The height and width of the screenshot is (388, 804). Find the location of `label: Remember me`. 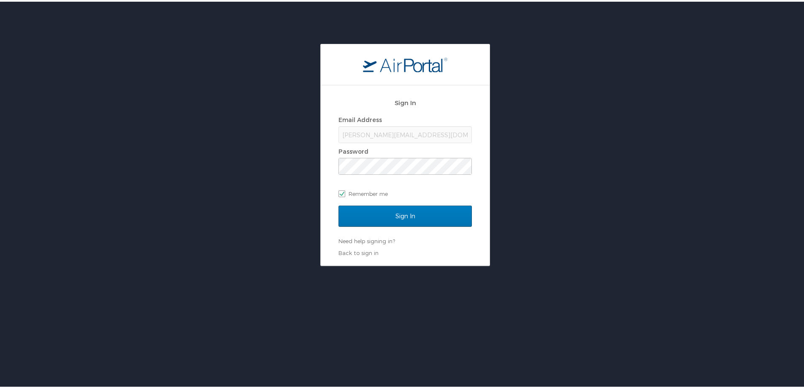

label: Remember me is located at coordinates (405, 192).